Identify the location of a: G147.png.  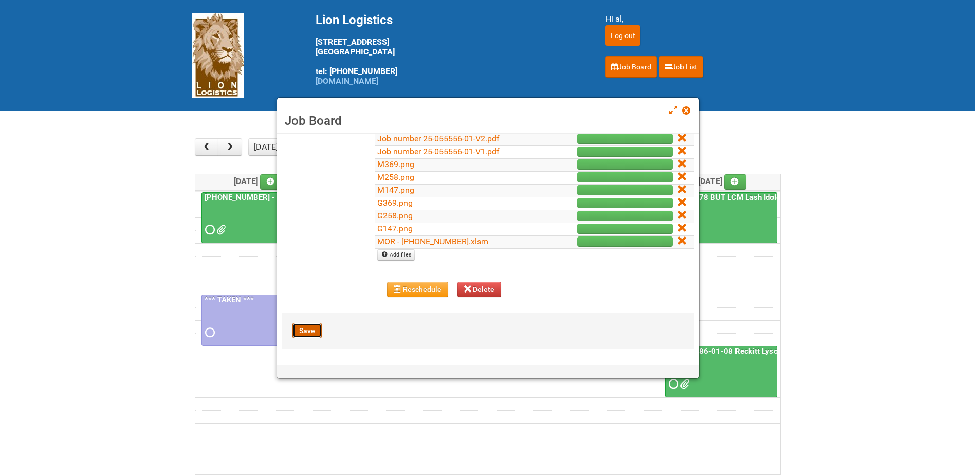
(395, 228).